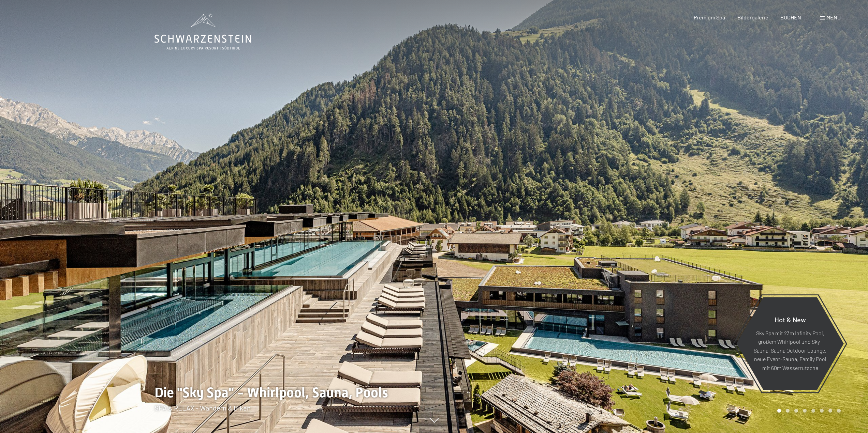 Image resolution: width=868 pixels, height=433 pixels. I want to click on div: Carousel Page 1 (Current Slide), so click(779, 411).